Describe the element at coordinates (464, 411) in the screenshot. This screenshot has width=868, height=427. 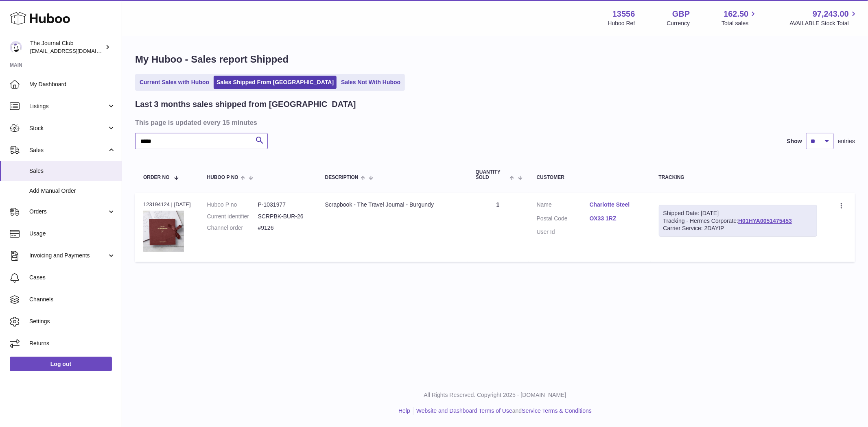
I see `a: Website and Dashboard Terms of Use` at that location.